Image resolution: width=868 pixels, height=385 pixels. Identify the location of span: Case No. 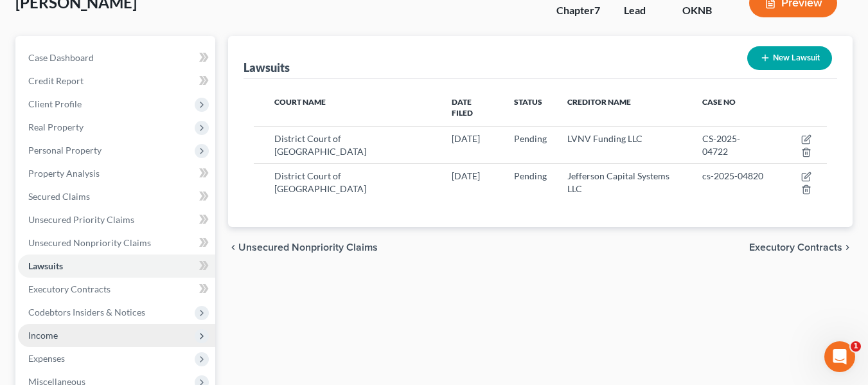
(719, 102).